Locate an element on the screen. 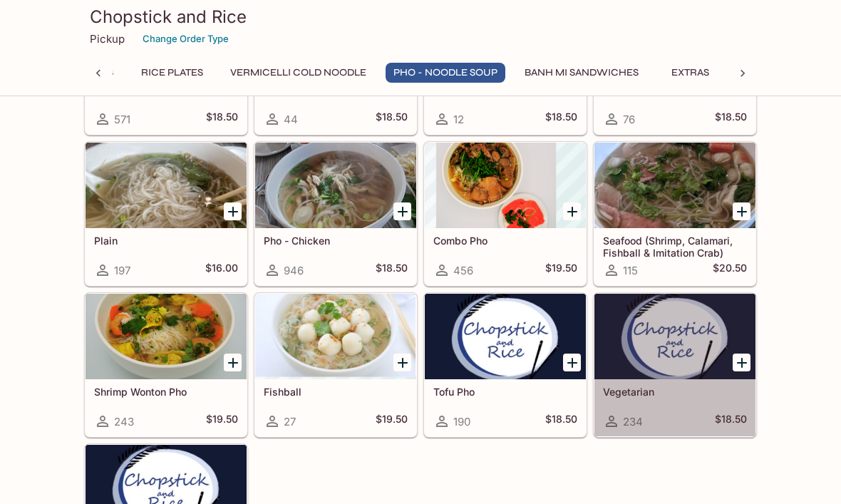 The width and height of the screenshot is (841, 504). span: 12 is located at coordinates (459, 119).